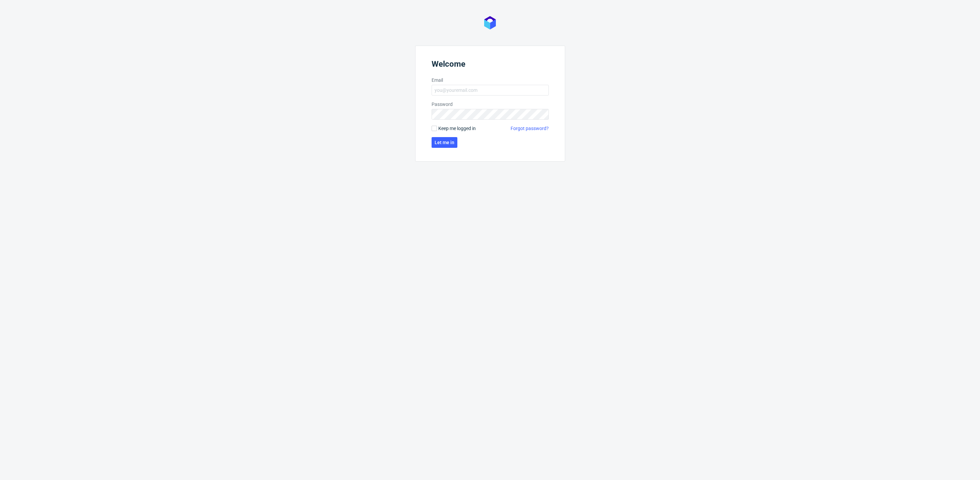  What do you see at coordinates (490, 104) in the screenshot?
I see `label: Password` at bounding box center [490, 104].